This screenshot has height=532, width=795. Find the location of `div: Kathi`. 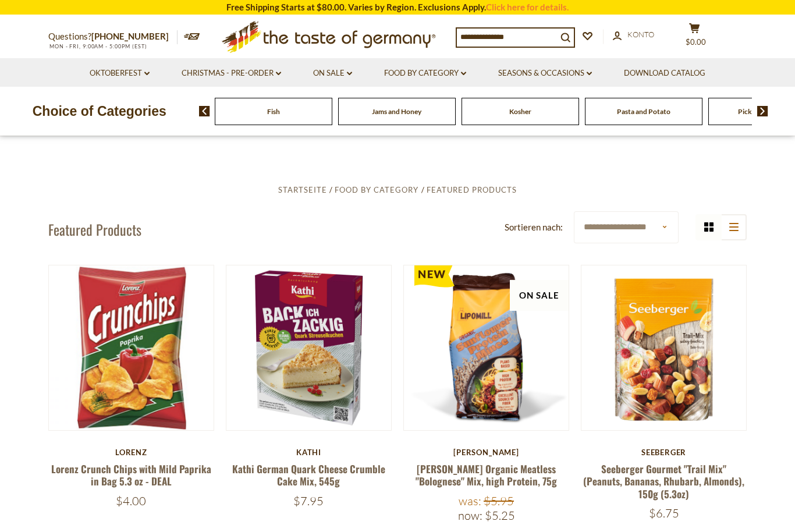

div: Kathi is located at coordinates (308, 452).